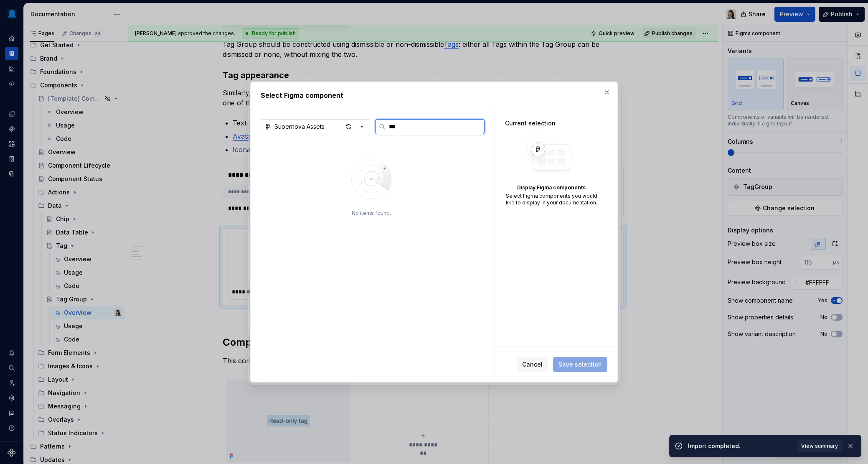 The width and height of the screenshot is (868, 464). I want to click on span: View summary, so click(820, 446).